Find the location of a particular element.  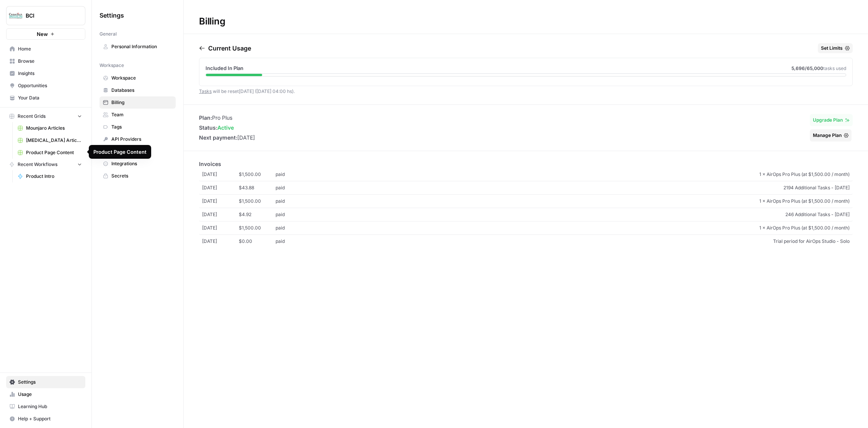

a: Usage is located at coordinates (45, 394).